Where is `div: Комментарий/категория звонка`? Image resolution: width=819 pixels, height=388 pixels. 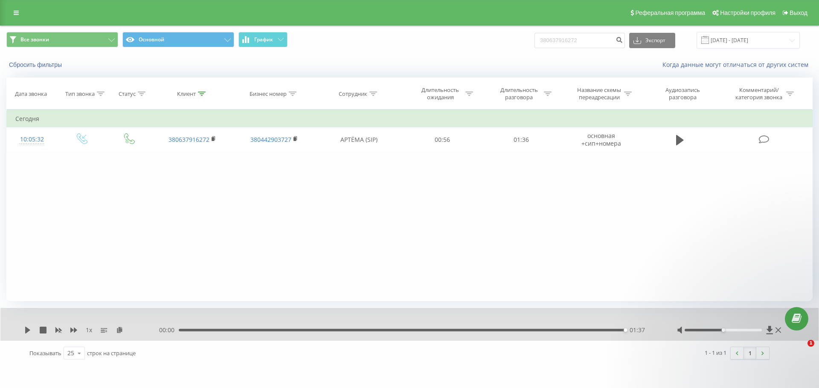
div: Комментарий/категория звонка is located at coordinates (759, 94).